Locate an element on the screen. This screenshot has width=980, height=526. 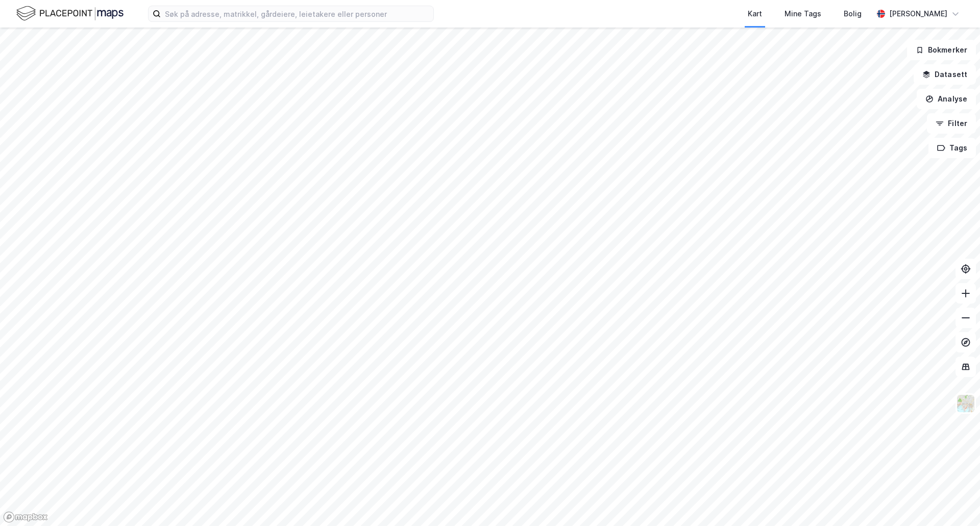
button: Bokmerker is located at coordinates (941, 50).